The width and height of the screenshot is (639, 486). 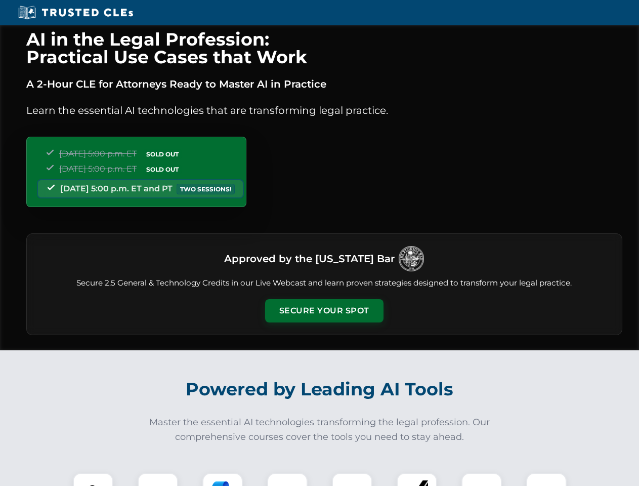 What do you see at coordinates (325, 311) in the screenshot?
I see `button: Secure Your Spot` at bounding box center [325, 311].